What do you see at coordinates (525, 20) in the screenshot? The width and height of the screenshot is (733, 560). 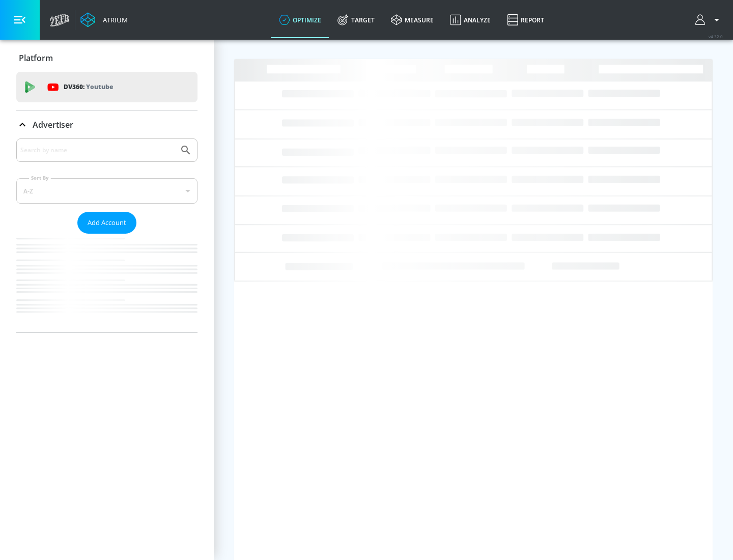 I see `a: Report` at bounding box center [525, 20].